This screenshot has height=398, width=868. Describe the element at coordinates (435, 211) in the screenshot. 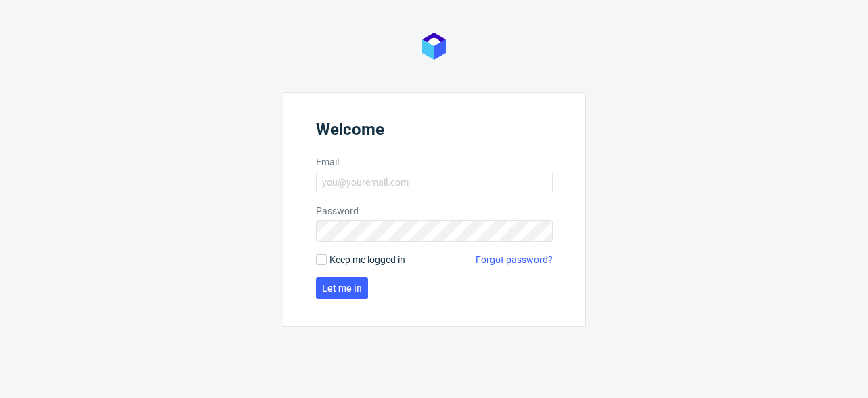

I see `label: Password` at that location.